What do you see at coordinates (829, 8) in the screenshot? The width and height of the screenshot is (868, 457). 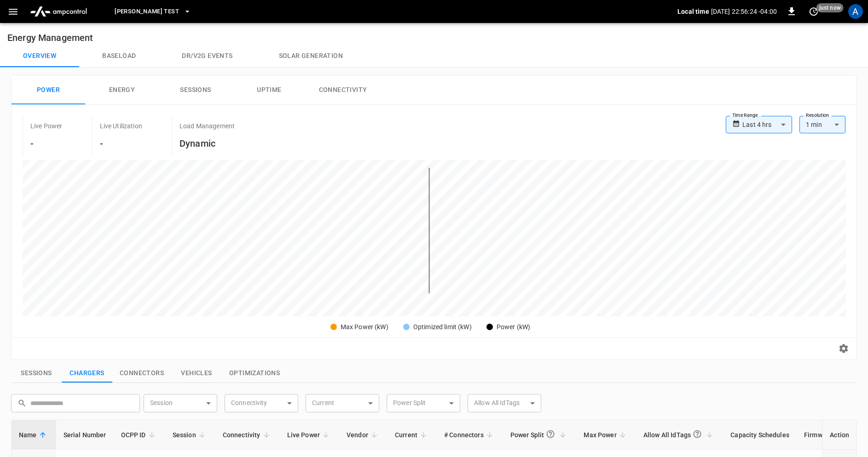 I see `span: just now` at bounding box center [829, 8].